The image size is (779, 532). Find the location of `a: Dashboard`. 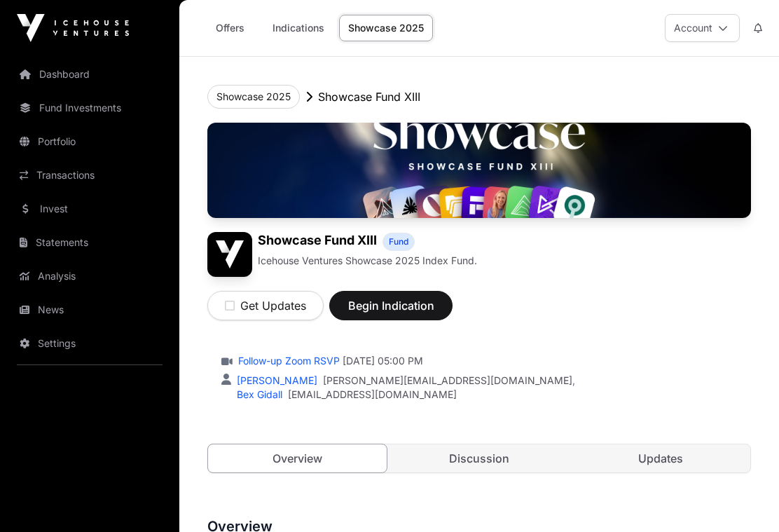

a: Dashboard is located at coordinates (90, 74).